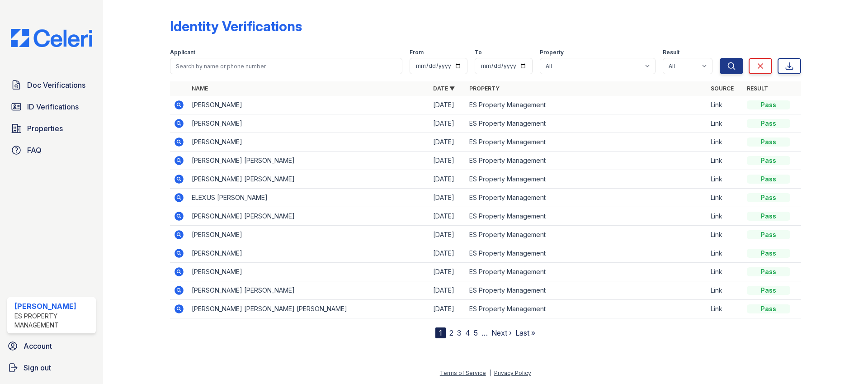 Image resolution: width=868 pixels, height=384 pixels. I want to click on a: Account, so click(52, 346).